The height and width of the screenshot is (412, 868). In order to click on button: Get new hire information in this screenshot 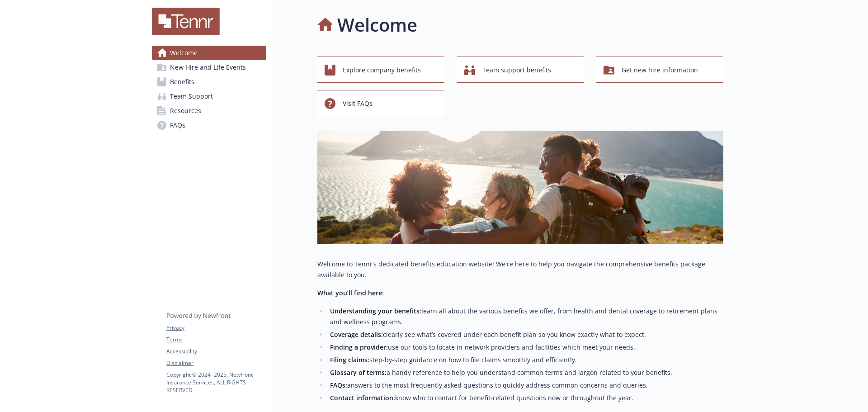, I will do `click(660, 70)`.